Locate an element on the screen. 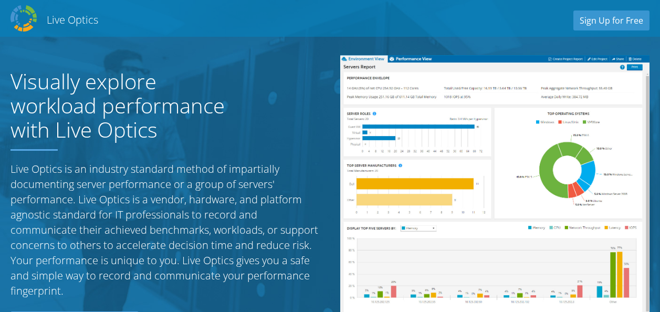 This screenshot has height=312, width=660. h2: Live Optics is located at coordinates (72, 19).